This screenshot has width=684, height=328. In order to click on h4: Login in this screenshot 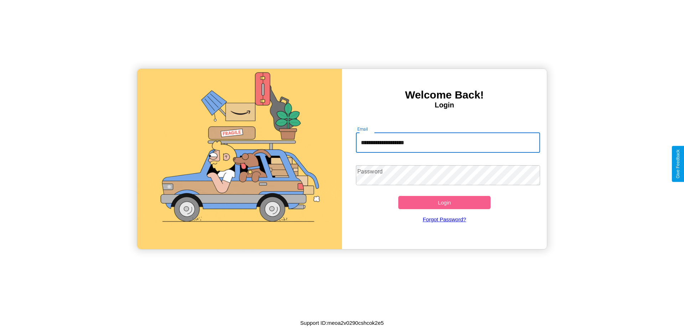, I will do `click(444, 105)`.